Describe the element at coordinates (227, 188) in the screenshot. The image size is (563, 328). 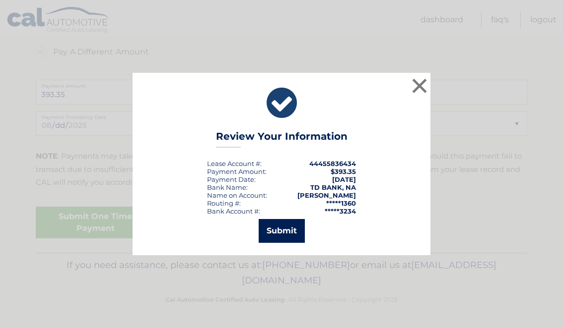
I see `div: Bank Name:` at that location.